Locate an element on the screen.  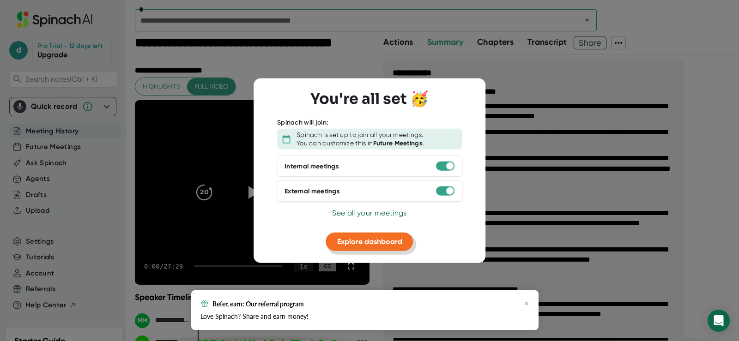
button: Explore dashboard is located at coordinates (369, 242).